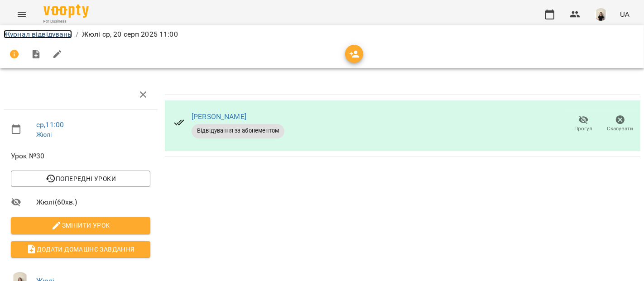  Describe the element at coordinates (38, 34) in the screenshot. I see `a: Журнал відвідувань` at that location.